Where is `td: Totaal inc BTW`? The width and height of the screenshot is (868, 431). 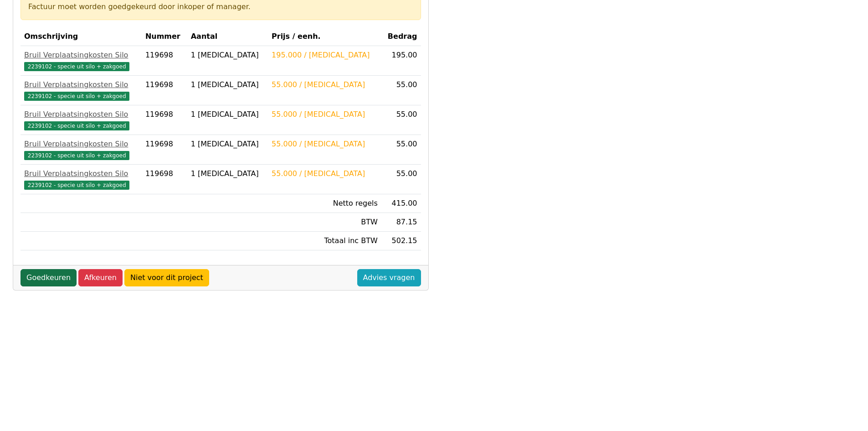
td: Totaal inc BTW is located at coordinates (324, 241).